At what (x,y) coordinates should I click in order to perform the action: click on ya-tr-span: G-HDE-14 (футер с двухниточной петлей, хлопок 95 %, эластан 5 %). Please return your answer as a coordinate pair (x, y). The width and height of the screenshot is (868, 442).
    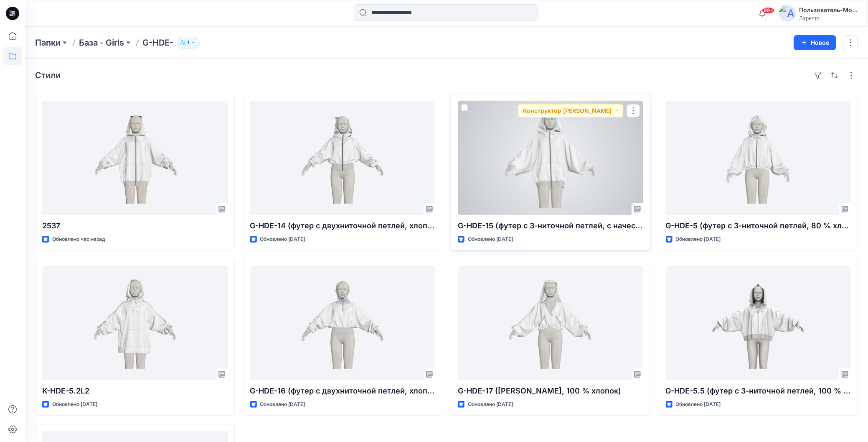
    Looking at the image, I should click on (381, 225).